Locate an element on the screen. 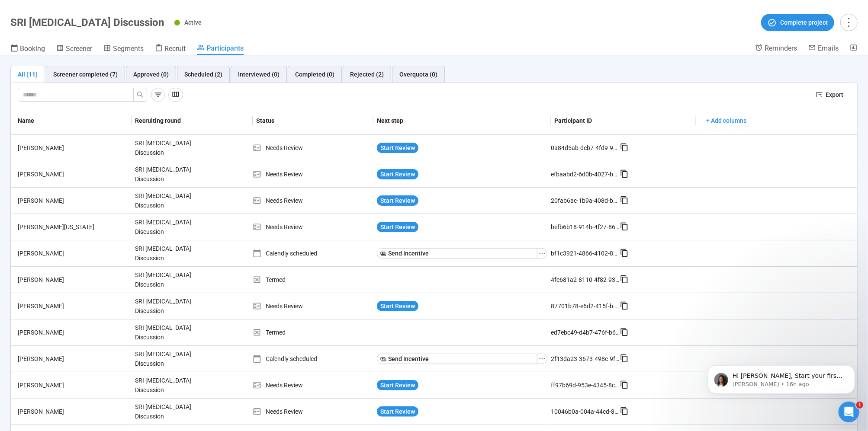 This screenshot has height=431, width=868. button: exportExport is located at coordinates (830, 95).